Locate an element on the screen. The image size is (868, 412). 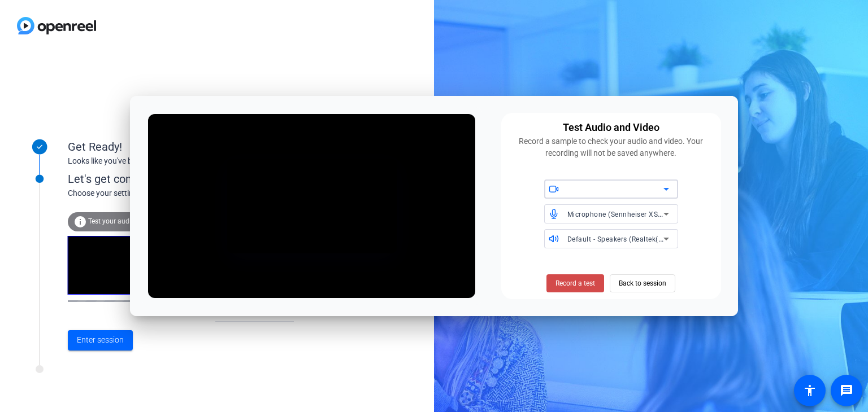
span: Test your audio and video is located at coordinates (127, 221).